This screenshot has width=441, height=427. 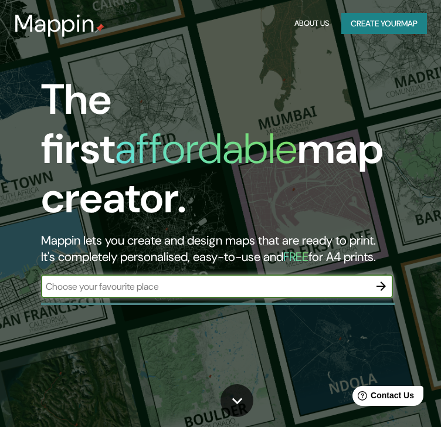 I want to click on button: Create yourmap, so click(x=384, y=23).